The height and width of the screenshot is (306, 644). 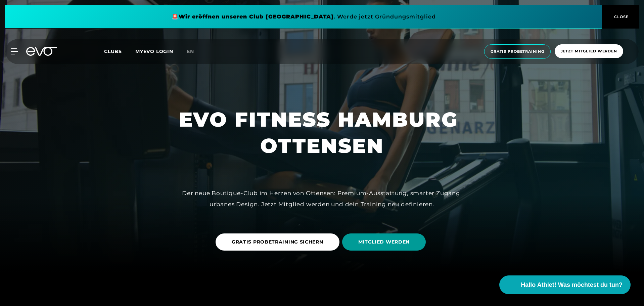 I want to click on span: CLOSE, so click(x=620, y=17).